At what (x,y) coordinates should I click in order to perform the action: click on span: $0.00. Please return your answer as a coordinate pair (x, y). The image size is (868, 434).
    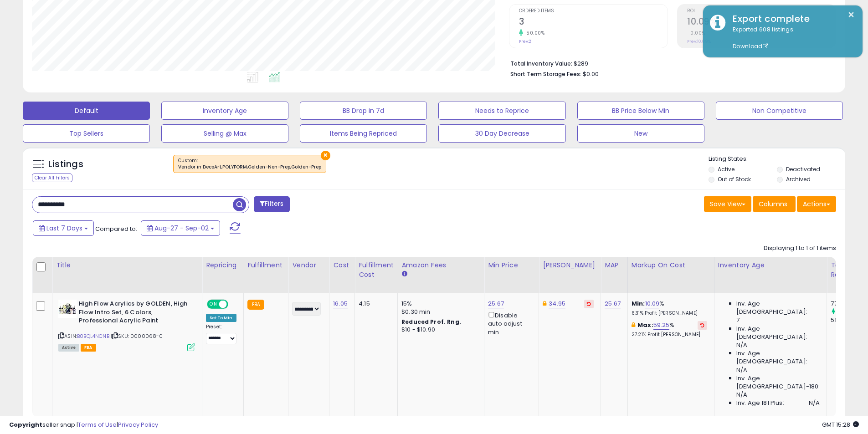
    Looking at the image, I should click on (591, 74).